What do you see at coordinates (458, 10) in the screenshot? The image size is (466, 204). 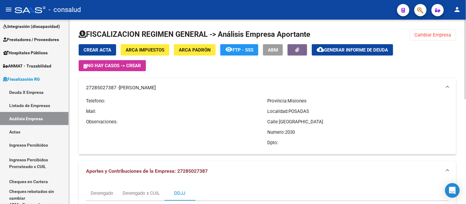 I see `mat-icon: person` at bounding box center [458, 10].